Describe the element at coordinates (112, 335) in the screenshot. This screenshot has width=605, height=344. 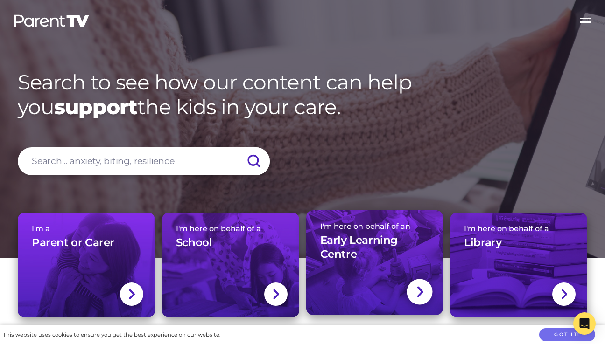
I see `div: This website uses cookies to ensure you get the best experience on our website.` at that location.